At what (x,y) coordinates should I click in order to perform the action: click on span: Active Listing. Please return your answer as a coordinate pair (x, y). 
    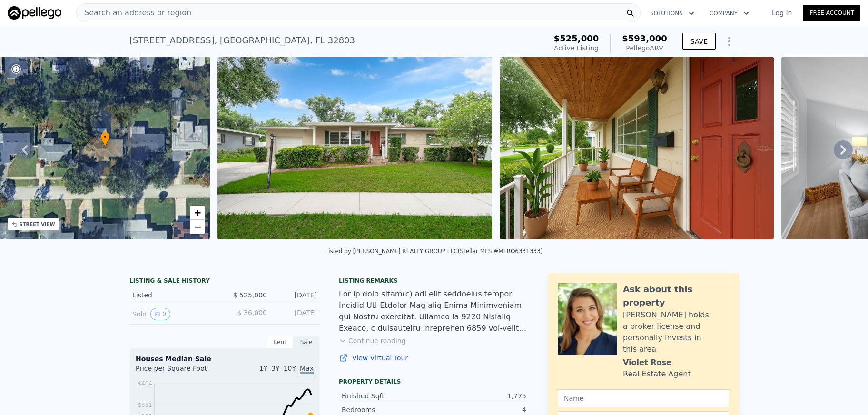
    Looking at the image, I should click on (577, 48).